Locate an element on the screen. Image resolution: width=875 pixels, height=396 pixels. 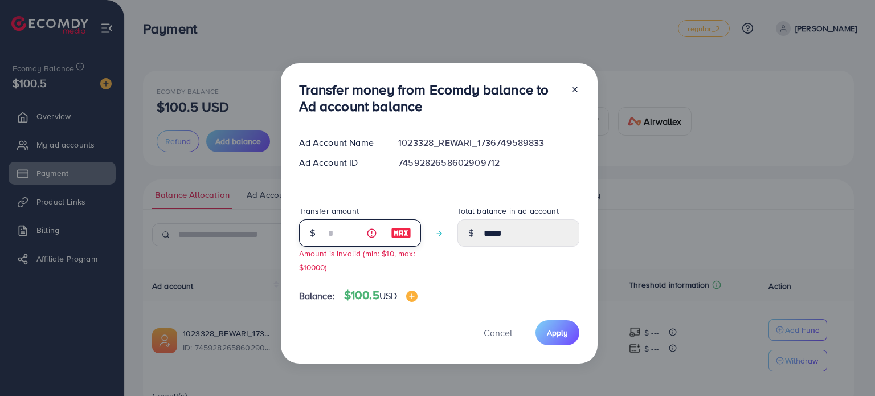
span: USD is located at coordinates (388, 296).